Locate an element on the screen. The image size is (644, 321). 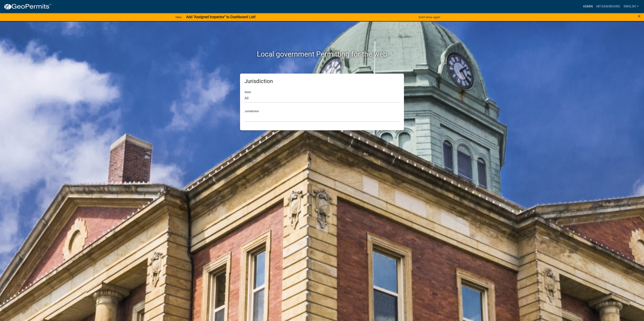
a: Admin is located at coordinates (588, 7).